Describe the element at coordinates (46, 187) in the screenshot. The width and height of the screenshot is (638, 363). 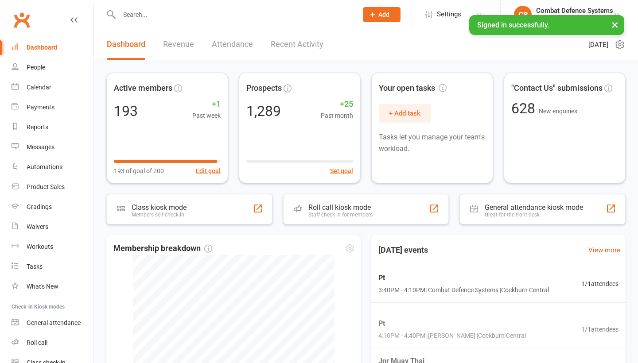
I see `div: Product Sales` at that location.